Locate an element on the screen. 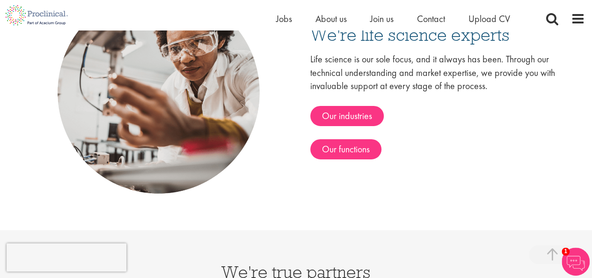  a: Our functions is located at coordinates (346, 149).